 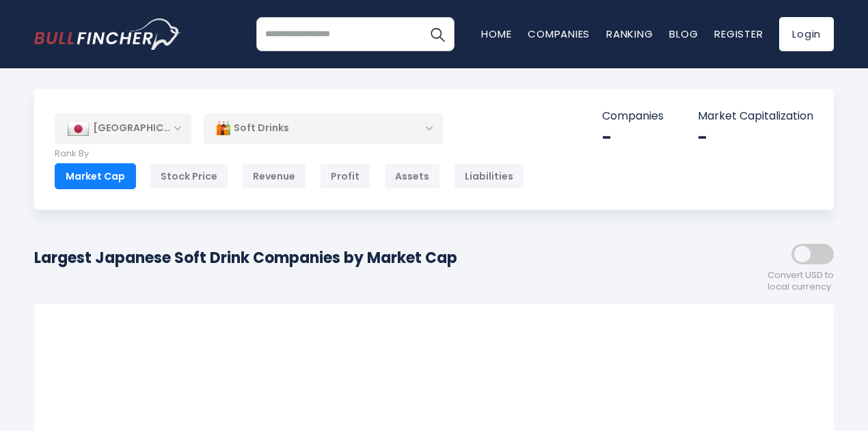 What do you see at coordinates (245, 258) in the screenshot?
I see `h1: Largest Japanese Soft Drink Companies by Market Cap` at bounding box center [245, 258].